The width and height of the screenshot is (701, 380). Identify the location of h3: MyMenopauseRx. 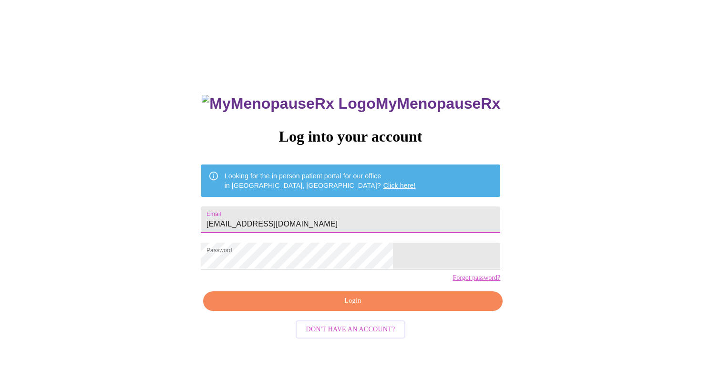
(351, 104).